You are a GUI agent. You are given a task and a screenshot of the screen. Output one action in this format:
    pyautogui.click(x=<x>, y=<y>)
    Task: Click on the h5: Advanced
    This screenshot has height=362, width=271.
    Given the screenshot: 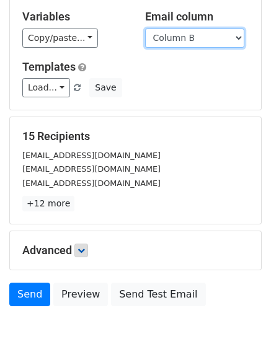 What is the action you would take?
    pyautogui.click(x=135, y=250)
    